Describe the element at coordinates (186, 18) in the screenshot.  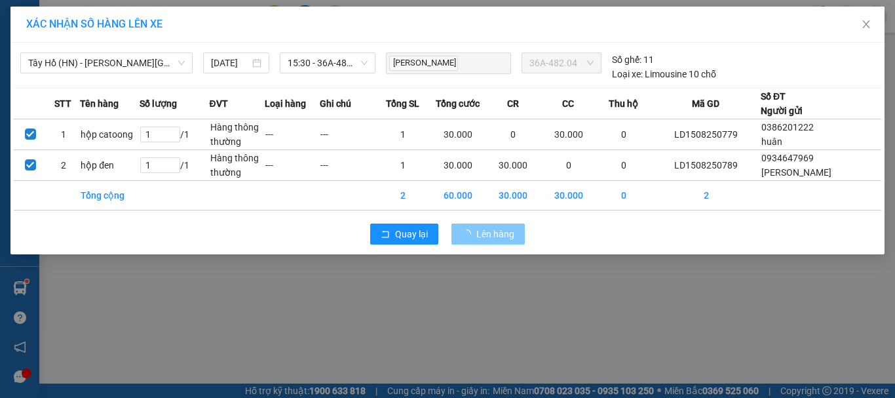
I see `strong: CÔNG TY TNHH VĨNH QUANG` at that location.